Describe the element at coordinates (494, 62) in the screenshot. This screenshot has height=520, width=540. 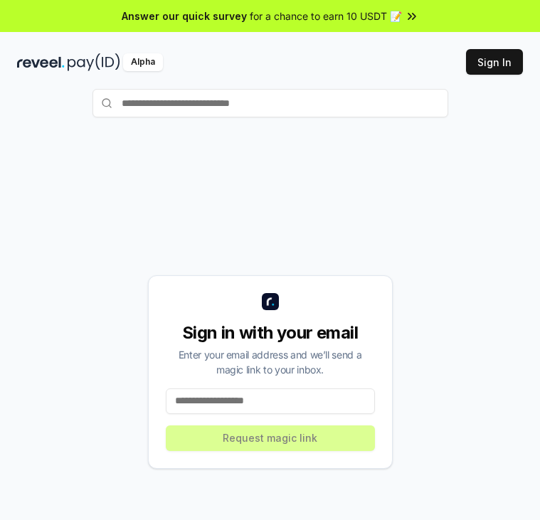
I see `button: Sign In` at that location.